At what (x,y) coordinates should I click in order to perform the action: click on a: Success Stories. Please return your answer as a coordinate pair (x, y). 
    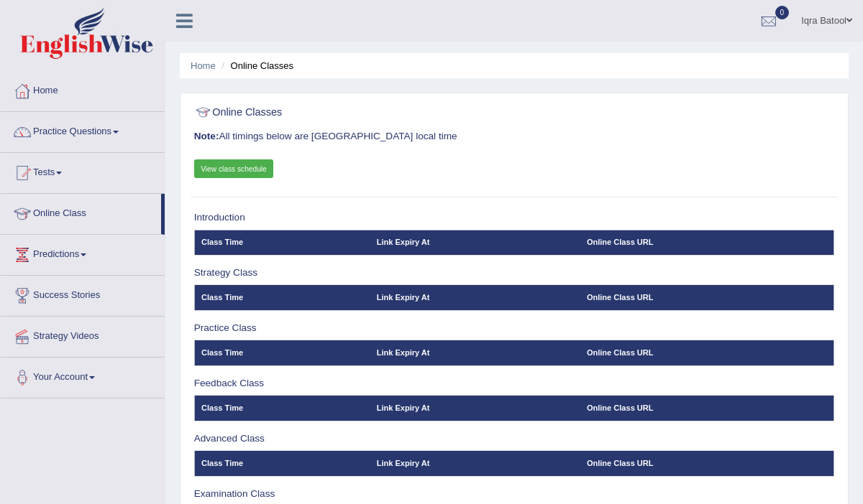
    Looking at the image, I should click on (82, 294).